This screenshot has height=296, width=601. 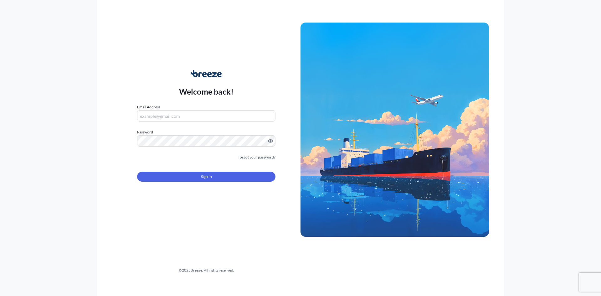 What do you see at coordinates (206, 116) in the screenshot?
I see `input: example@gmail.com` at bounding box center [206, 116].